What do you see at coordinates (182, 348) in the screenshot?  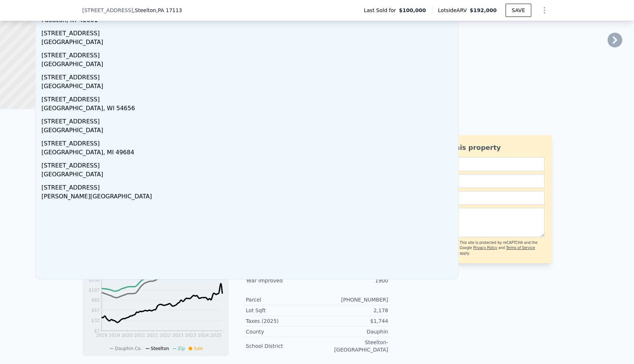 I see `span: Zip` at bounding box center [182, 348].